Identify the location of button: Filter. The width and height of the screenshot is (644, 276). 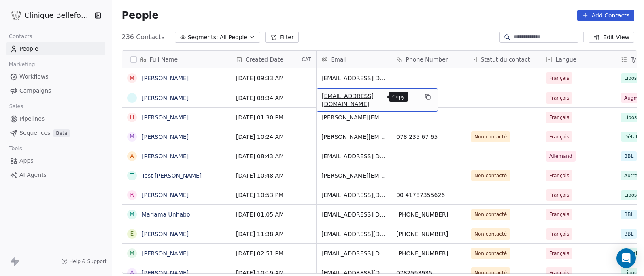
(282, 37).